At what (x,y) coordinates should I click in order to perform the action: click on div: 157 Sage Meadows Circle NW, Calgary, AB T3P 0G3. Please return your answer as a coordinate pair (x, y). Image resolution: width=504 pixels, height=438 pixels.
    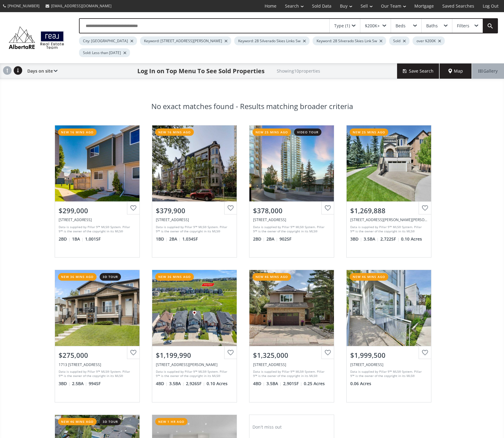
    Looking at the image, I should click on (195, 364).